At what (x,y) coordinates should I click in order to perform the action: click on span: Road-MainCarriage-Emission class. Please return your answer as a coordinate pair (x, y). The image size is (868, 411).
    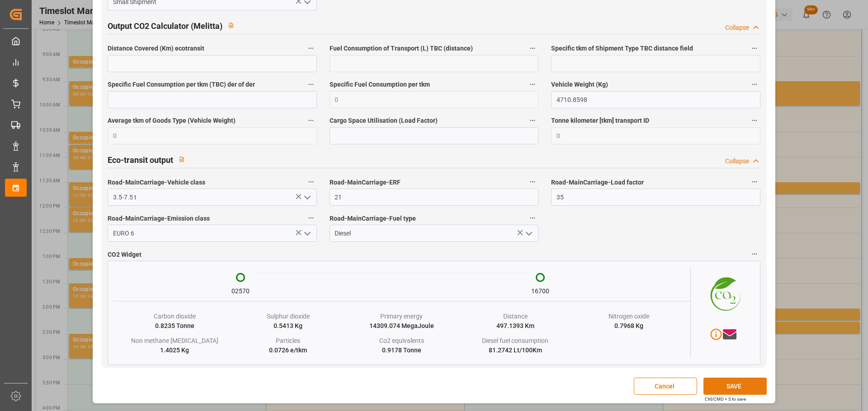
    Looking at the image, I should click on (159, 219).